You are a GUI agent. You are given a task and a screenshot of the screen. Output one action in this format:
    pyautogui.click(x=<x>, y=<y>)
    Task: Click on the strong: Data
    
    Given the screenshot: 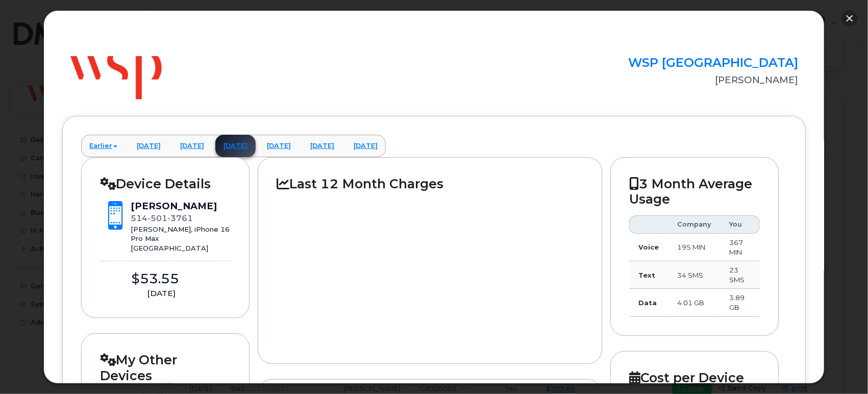 What is the action you would take?
    pyautogui.click(x=648, y=303)
    